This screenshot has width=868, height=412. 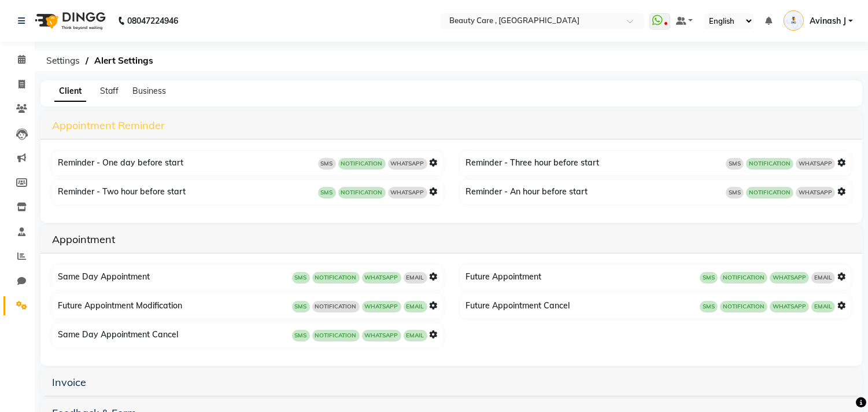 What do you see at coordinates (109, 91) in the screenshot?
I see `span: Staff` at bounding box center [109, 91].